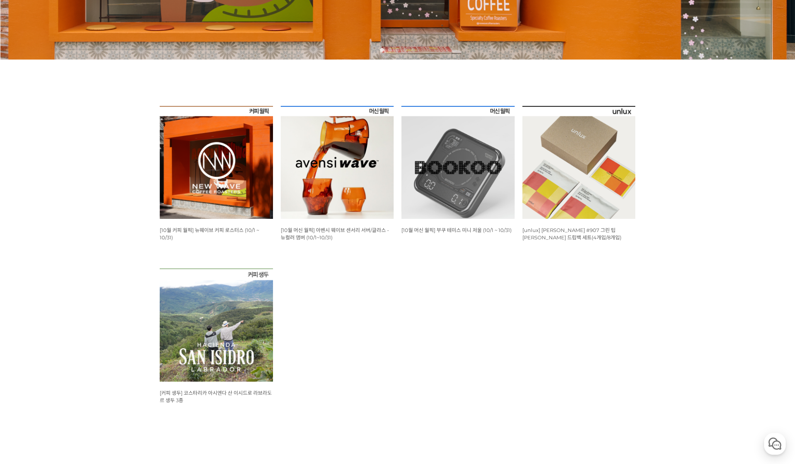  Describe the element at coordinates (216, 396) in the screenshot. I see `a: [커피 생두] 코스타리카 아시엔다 산 이시드로 라브라도르 생두 3종` at that location.